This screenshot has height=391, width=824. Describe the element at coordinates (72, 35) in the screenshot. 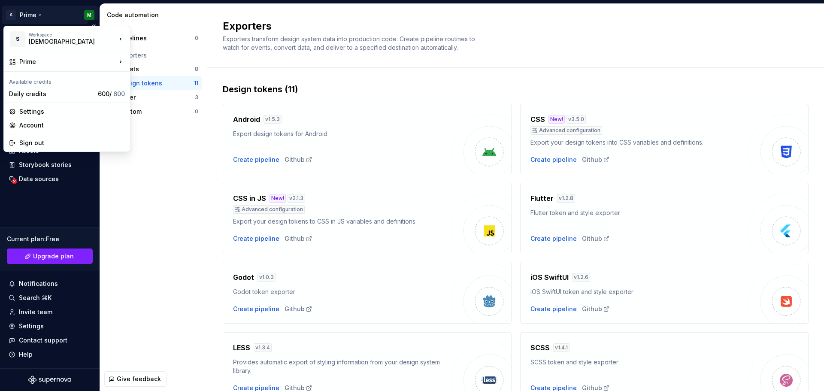

I see `div: Workspace` at that location.